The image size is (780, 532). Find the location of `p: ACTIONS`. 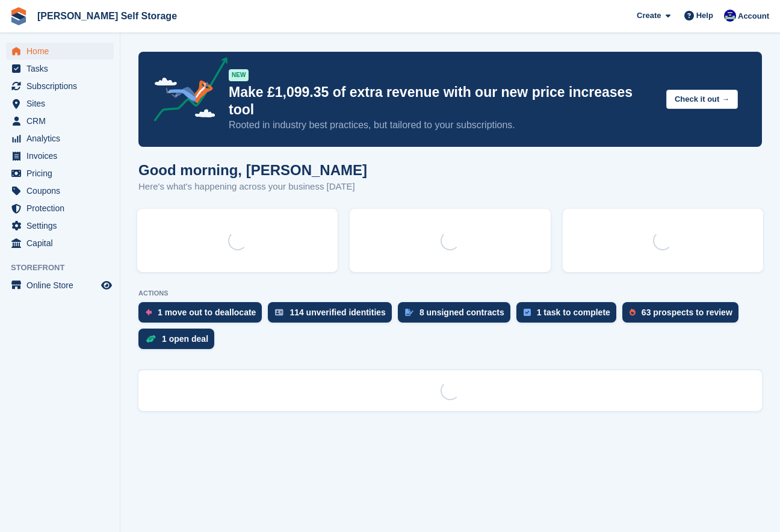

p: ACTIONS is located at coordinates (450, 293).